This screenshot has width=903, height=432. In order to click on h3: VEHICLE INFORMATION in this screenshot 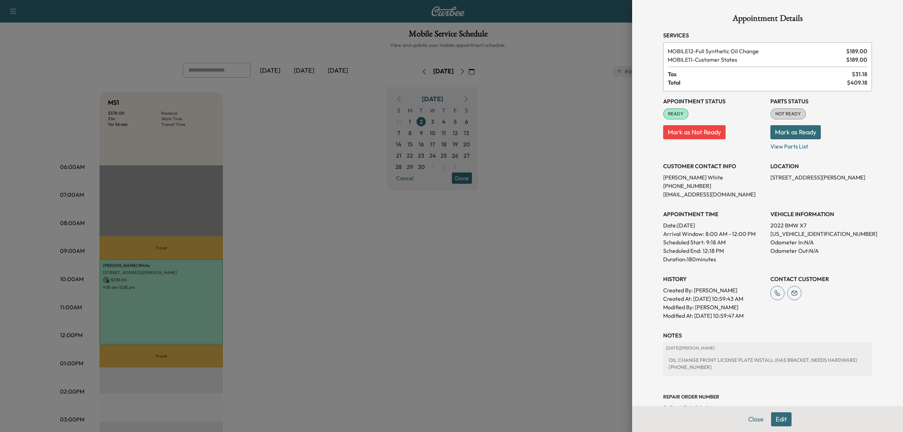, I will do `click(821, 214)`.